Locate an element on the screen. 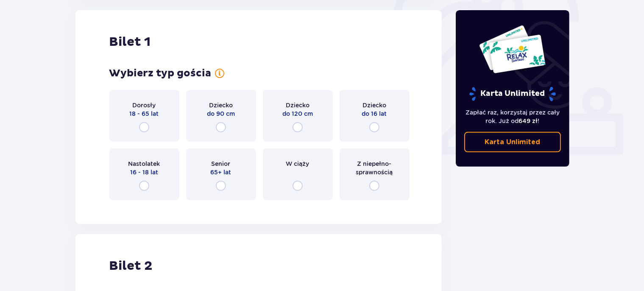  p: Zapłać raz, korzystaj przez cały rok. Już od ! is located at coordinates (513, 116).